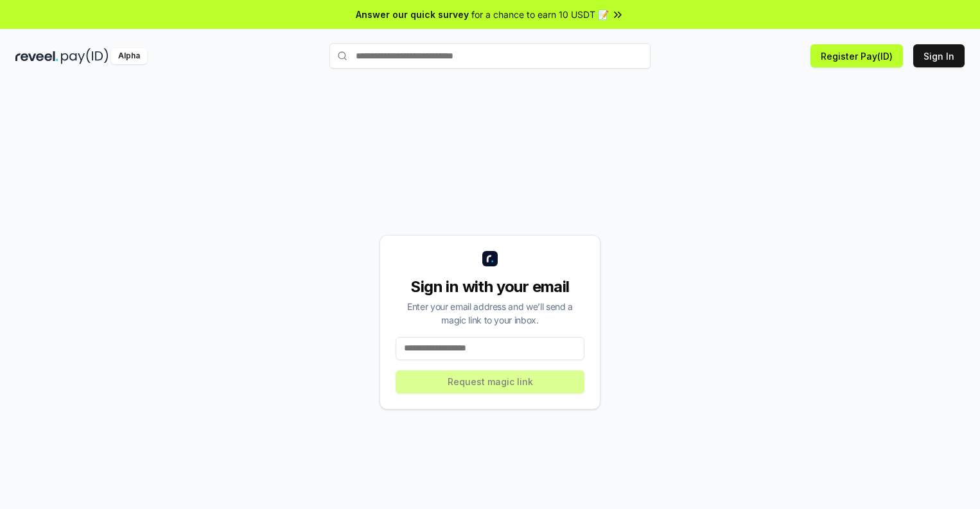  What do you see at coordinates (490, 287) in the screenshot?
I see `div: Sign in with your email` at bounding box center [490, 287].